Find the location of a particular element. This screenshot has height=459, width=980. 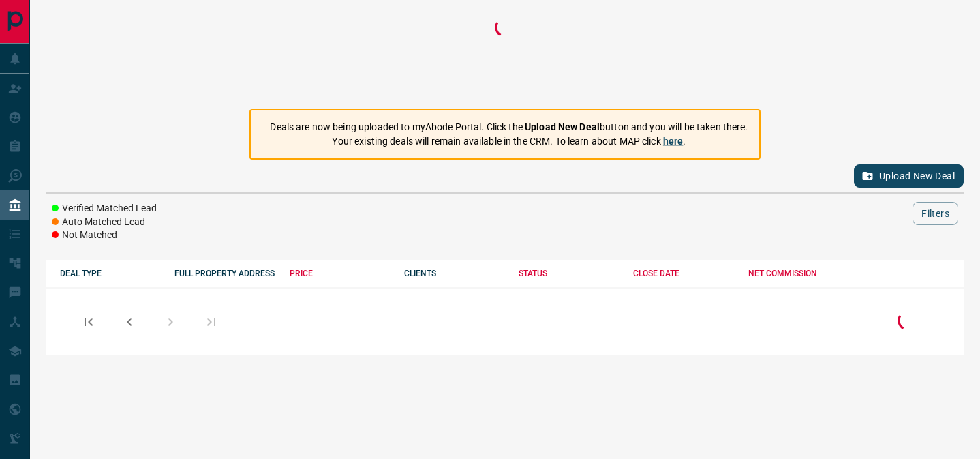

div: CLIENTS is located at coordinates (455, 274).